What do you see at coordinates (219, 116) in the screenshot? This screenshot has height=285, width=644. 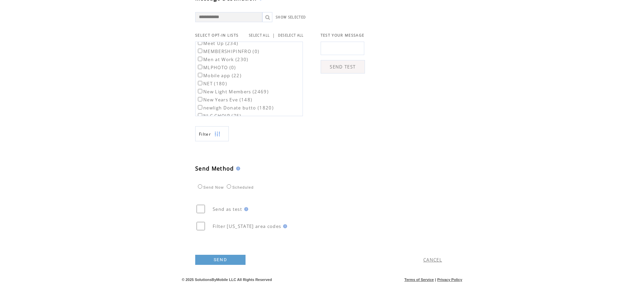 I see `label: NLC CHOIR (75)` at bounding box center [219, 116].